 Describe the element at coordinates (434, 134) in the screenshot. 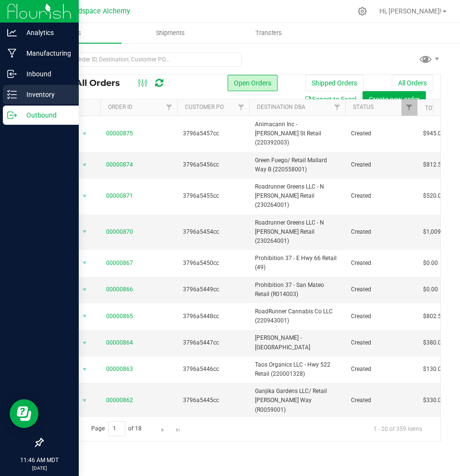

I see `span: $945.00` at that location.